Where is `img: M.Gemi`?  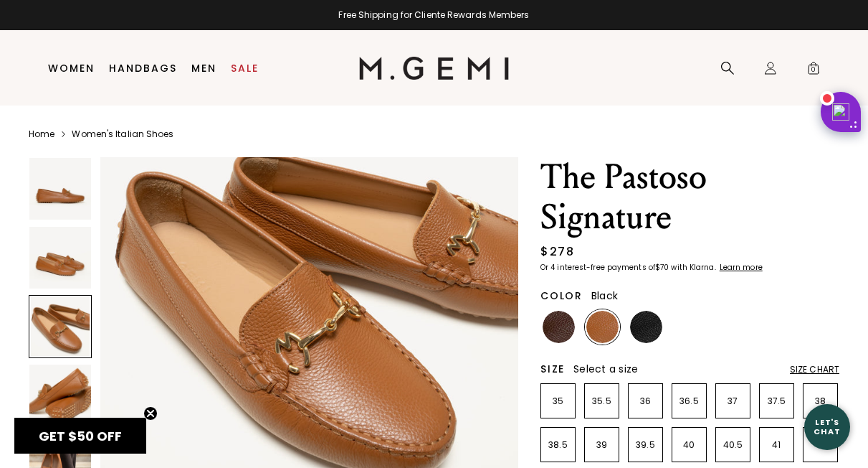 img: M.Gemi is located at coordinates (434, 68).